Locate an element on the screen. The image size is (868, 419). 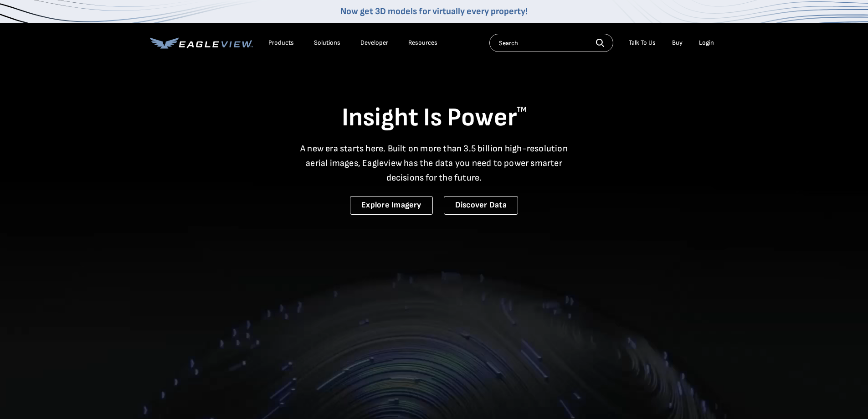
div: Resources is located at coordinates (422, 43).